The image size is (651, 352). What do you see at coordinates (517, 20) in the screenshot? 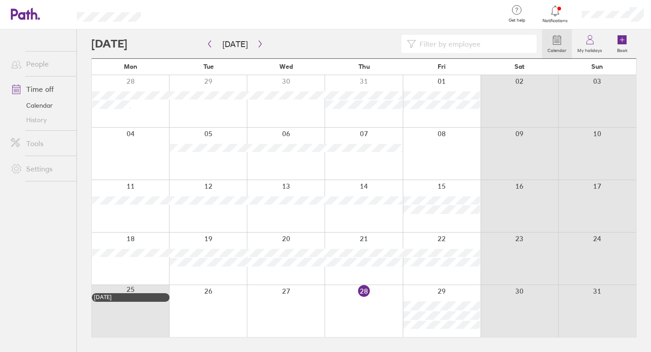
I see `span: Get help` at bounding box center [517, 20].